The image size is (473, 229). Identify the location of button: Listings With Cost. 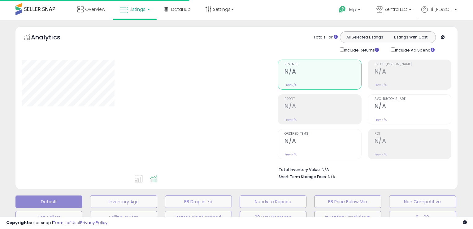
(411, 37).